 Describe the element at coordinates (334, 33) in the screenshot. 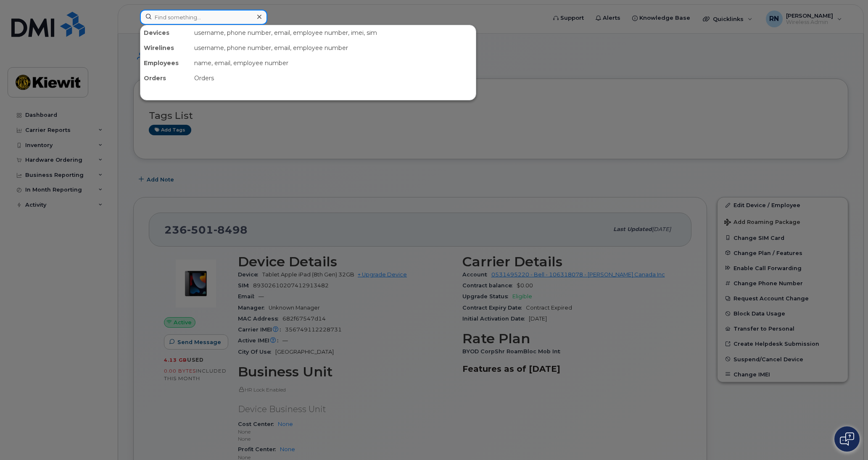

I see `div: username, phone number, email, employee number, imei, sim` at that location.